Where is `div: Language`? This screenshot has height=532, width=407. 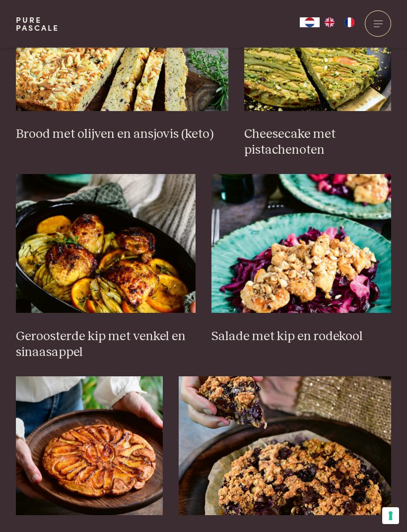 div: Language is located at coordinates (310, 22).